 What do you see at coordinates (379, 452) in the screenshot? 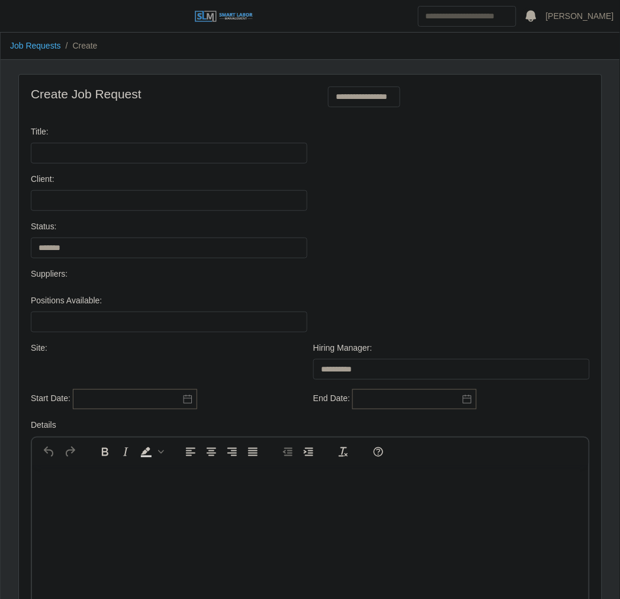
I see `button: Help` at bounding box center [379, 452].